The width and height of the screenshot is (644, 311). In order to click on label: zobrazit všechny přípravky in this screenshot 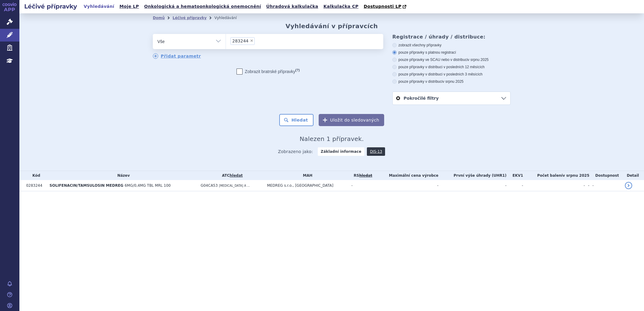, I will do `click(451, 45)`.